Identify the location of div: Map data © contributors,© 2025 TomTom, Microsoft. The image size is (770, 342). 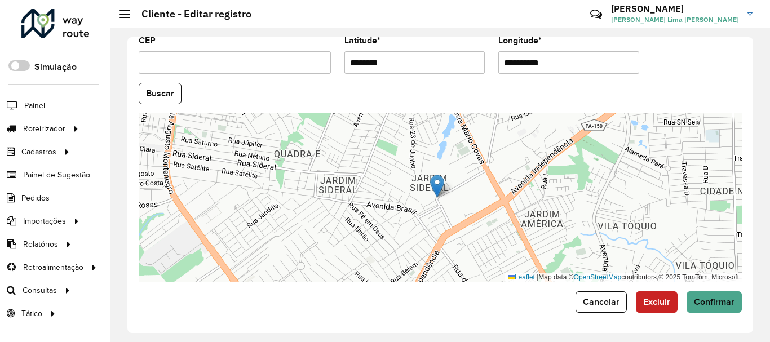
(623, 277).